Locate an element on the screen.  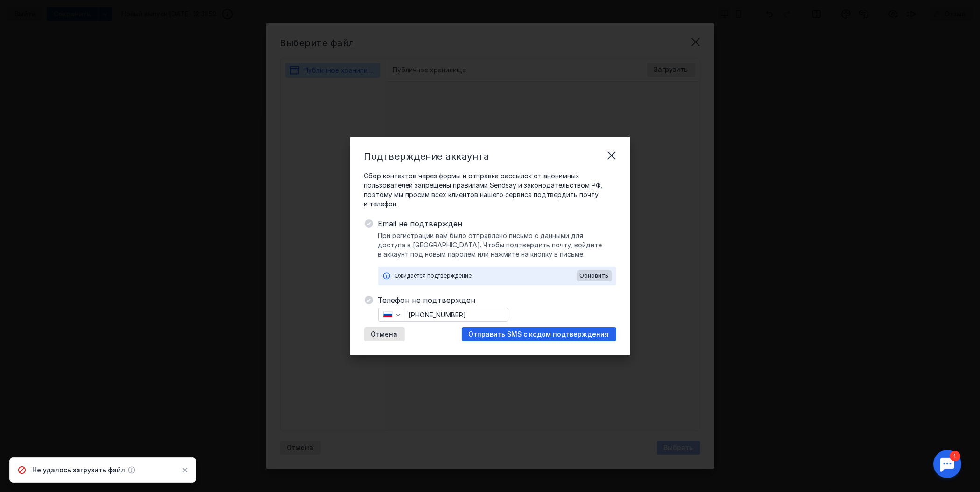
div: Ожидается подтверждение is located at coordinates (486, 276).